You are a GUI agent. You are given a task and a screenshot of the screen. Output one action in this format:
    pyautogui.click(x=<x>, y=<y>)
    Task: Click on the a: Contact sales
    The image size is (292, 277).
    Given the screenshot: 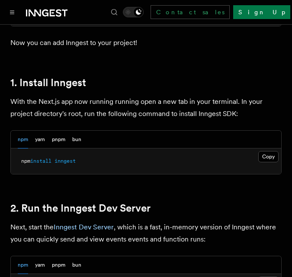 What is the action you would take?
    pyautogui.click(x=190, y=12)
    